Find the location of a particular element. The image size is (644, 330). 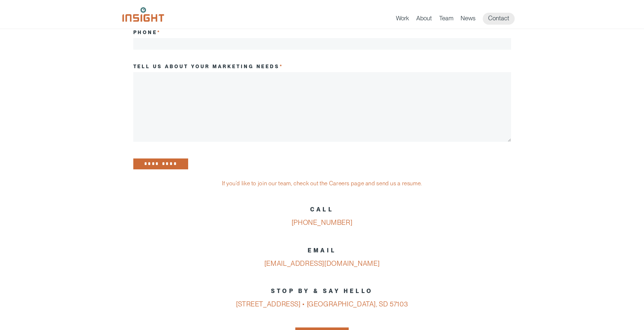

a: Team is located at coordinates (446, 20).